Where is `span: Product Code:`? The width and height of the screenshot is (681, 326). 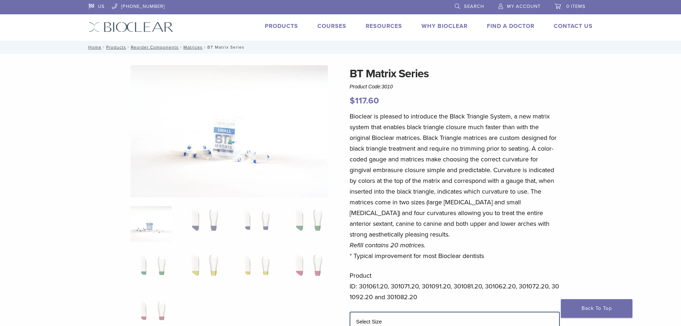
span: Product Code: is located at coordinates (371, 87).